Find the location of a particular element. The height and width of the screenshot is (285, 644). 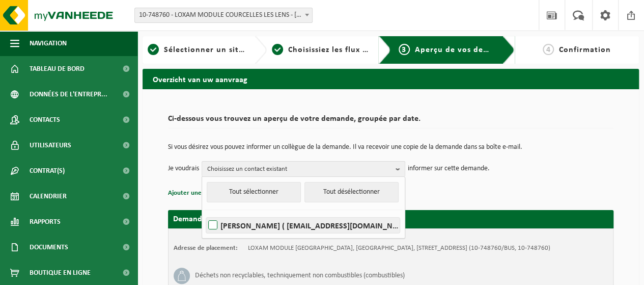

span: Calendrier is located at coordinates (48, 196).